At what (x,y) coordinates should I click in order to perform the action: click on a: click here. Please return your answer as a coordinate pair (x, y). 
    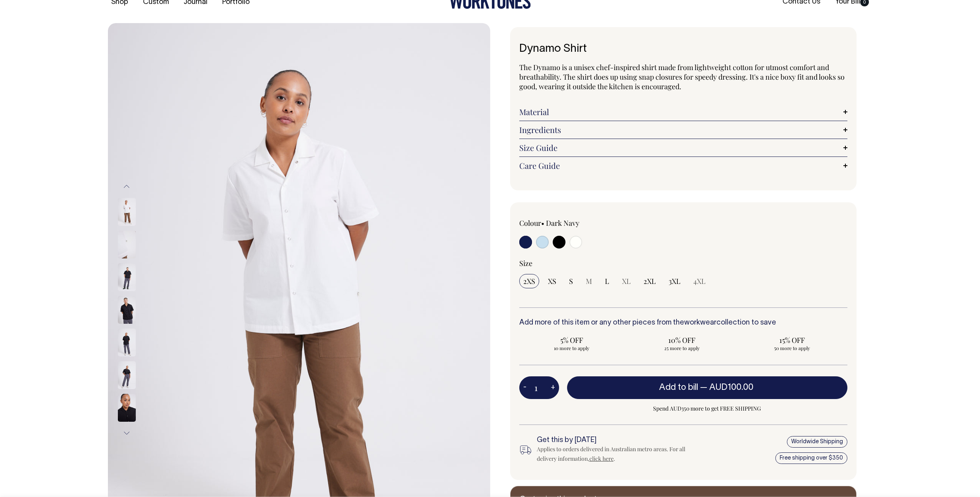
    Looking at the image, I should click on (601, 458).